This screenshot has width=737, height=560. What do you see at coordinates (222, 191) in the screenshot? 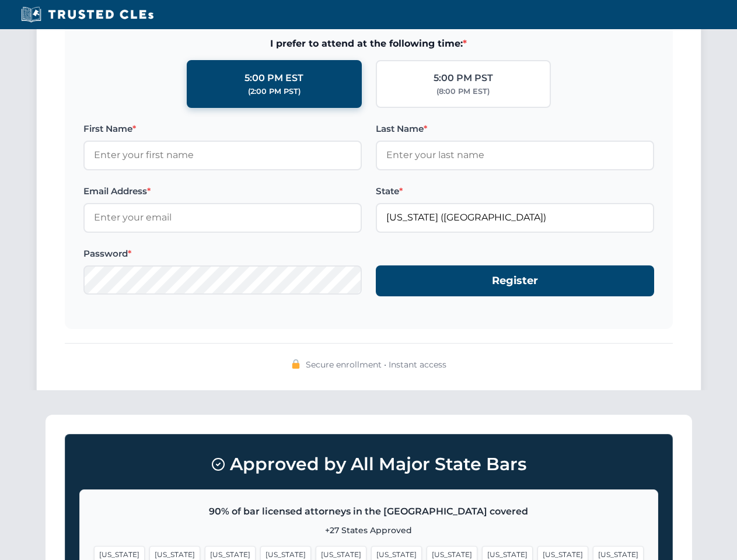
I see `label: Email Address` at bounding box center [222, 191].